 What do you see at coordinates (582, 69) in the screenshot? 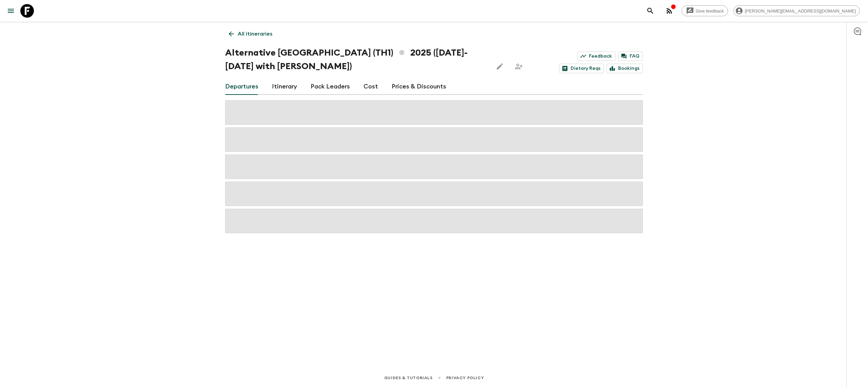
I see `a: Dietary Reqs` at bounding box center [582, 69].